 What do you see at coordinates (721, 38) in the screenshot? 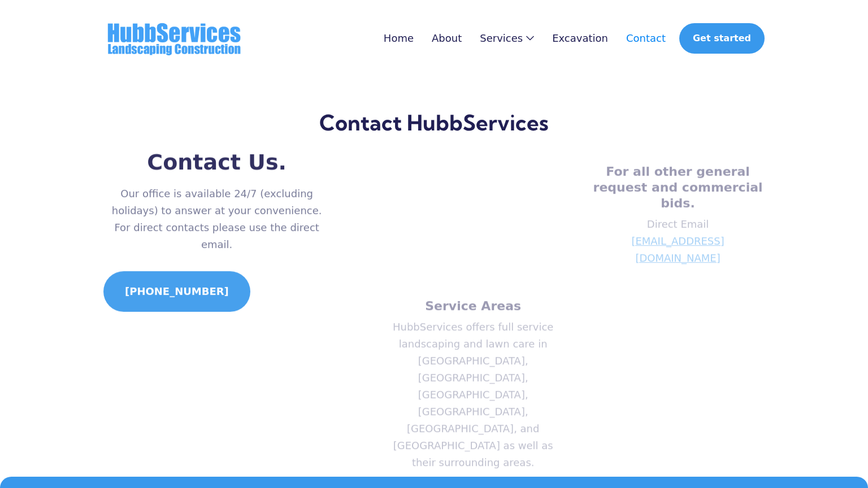
I see `a: Get started` at bounding box center [721, 38].